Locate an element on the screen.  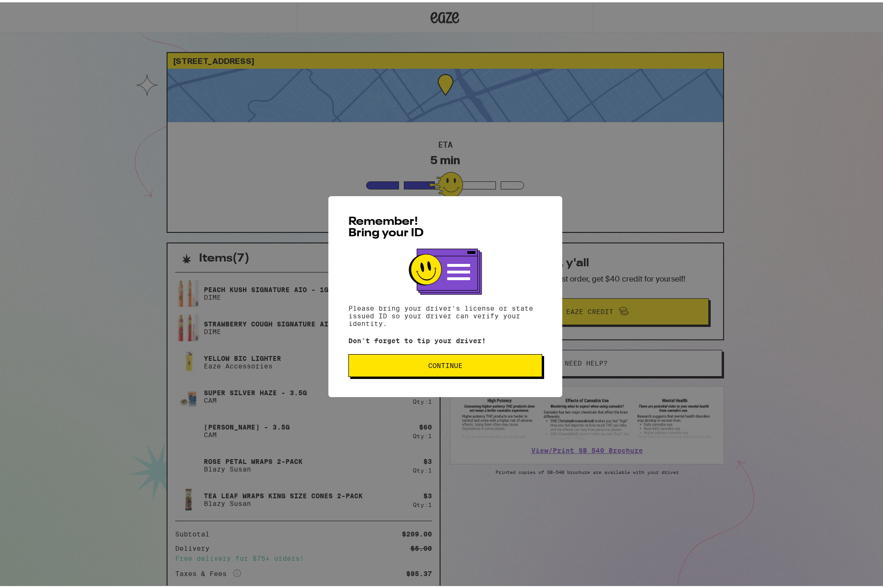
span: Continue is located at coordinates (445, 363).